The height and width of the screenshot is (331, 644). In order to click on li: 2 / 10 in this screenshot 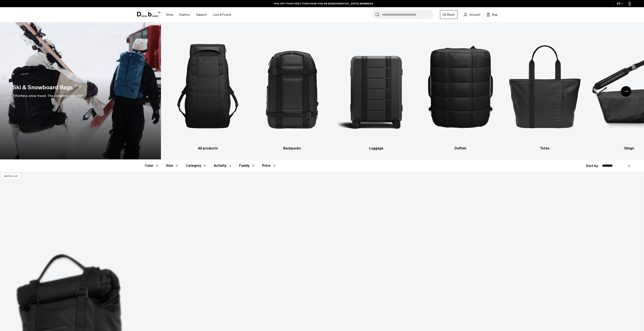, I will do `click(292, 90)`.